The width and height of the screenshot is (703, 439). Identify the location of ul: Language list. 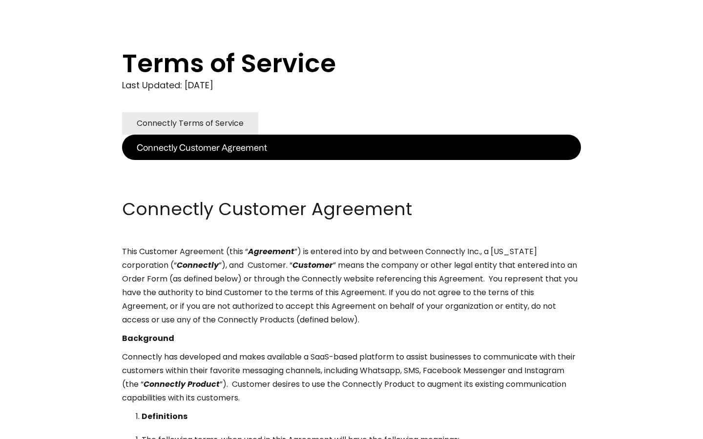
(39, 429).